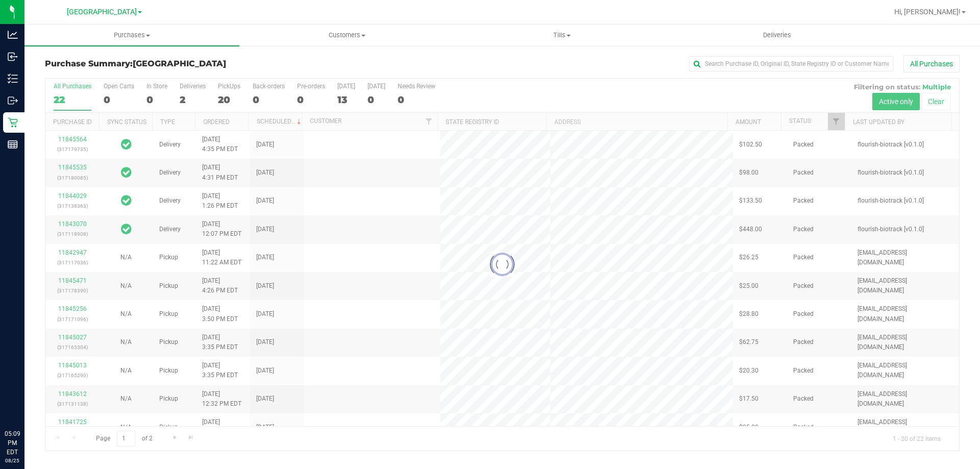 The height and width of the screenshot is (469, 980). What do you see at coordinates (12, 444) in the screenshot?
I see `p: 05:09 PM EDT` at bounding box center [12, 444].